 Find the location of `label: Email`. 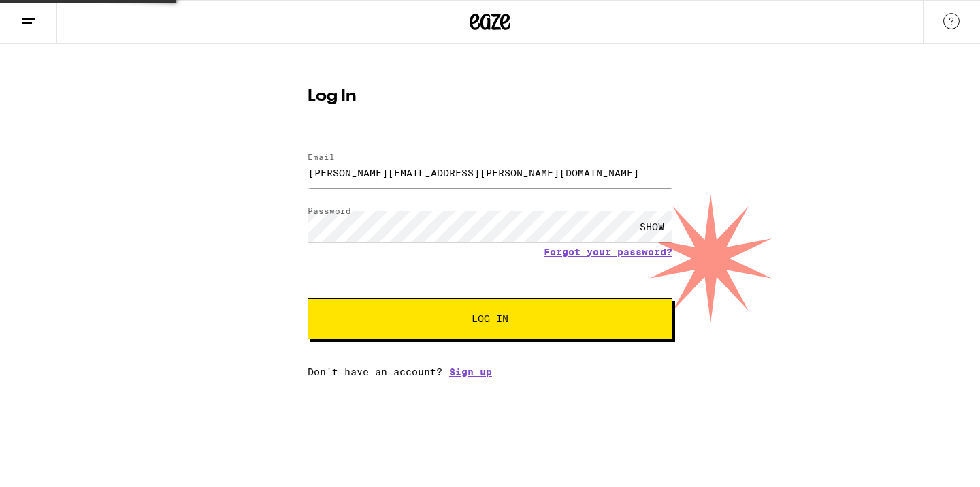

label: Email is located at coordinates (321, 157).